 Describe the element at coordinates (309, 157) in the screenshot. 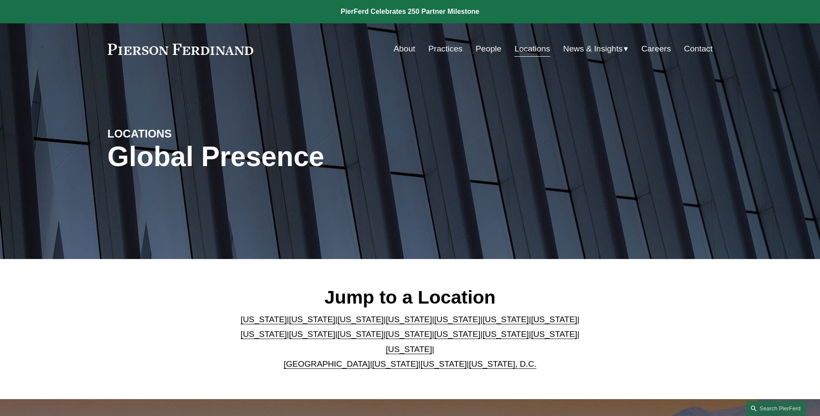

I see `h1: Global Presence` at that location.